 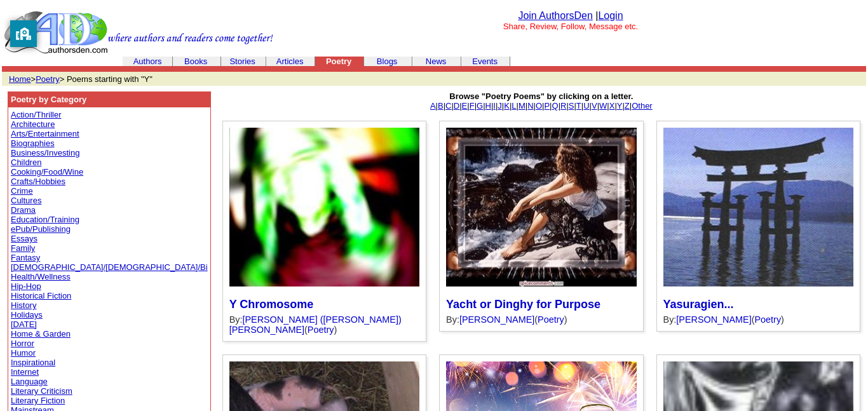 I want to click on a: Drama, so click(x=23, y=209).